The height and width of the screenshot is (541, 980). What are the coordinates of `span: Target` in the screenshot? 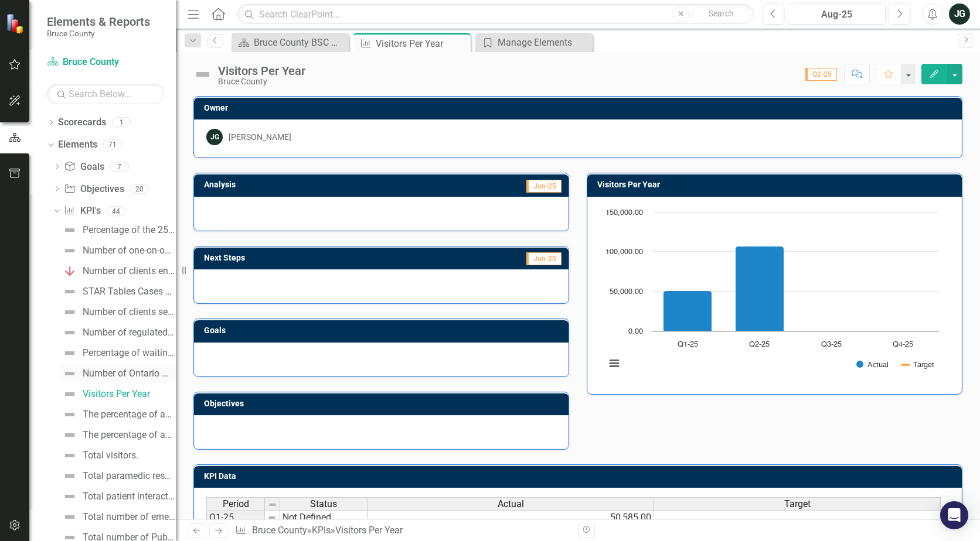 It's located at (797, 504).